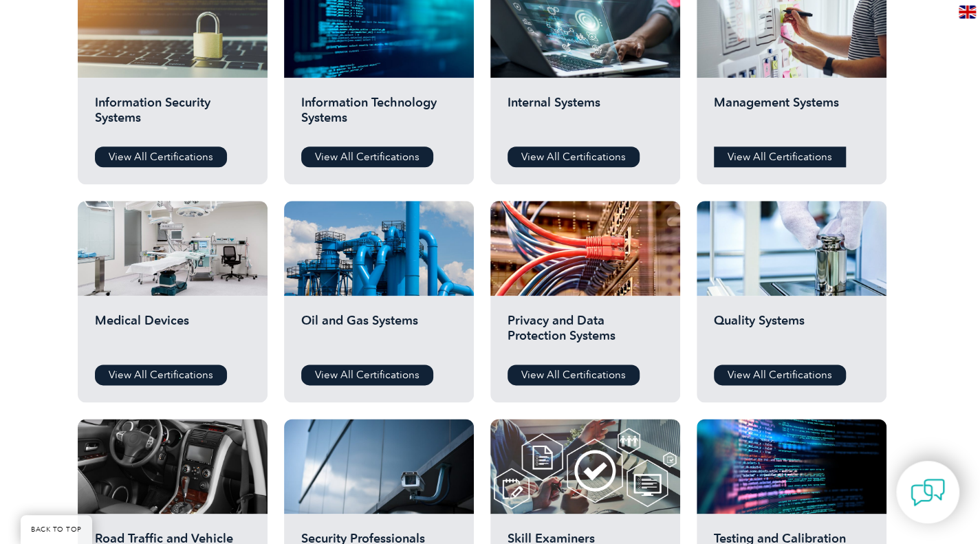 This screenshot has width=980, height=544. Describe the element at coordinates (966, 12) in the screenshot. I see `img: en` at that location.